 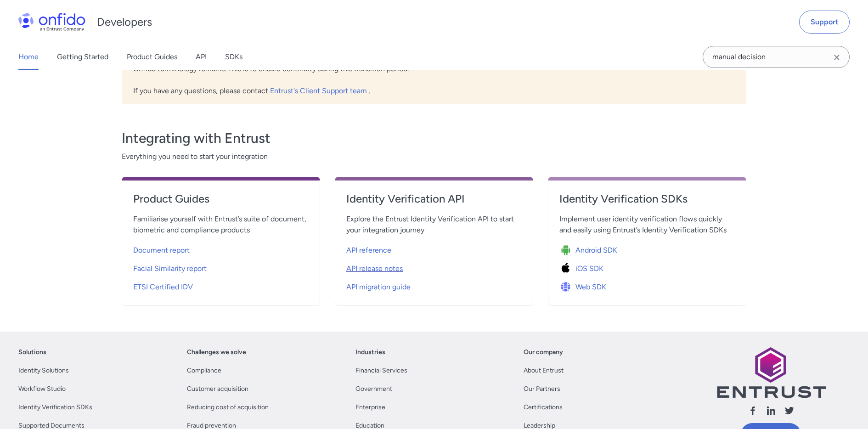 What do you see at coordinates (319, 90) in the screenshot?
I see `a: Entrust's Client Support team` at bounding box center [319, 90].